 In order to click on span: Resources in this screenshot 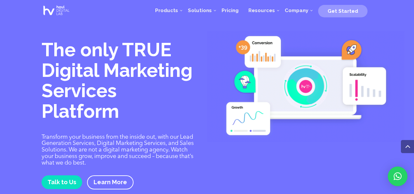, I will do `click(261, 10)`.